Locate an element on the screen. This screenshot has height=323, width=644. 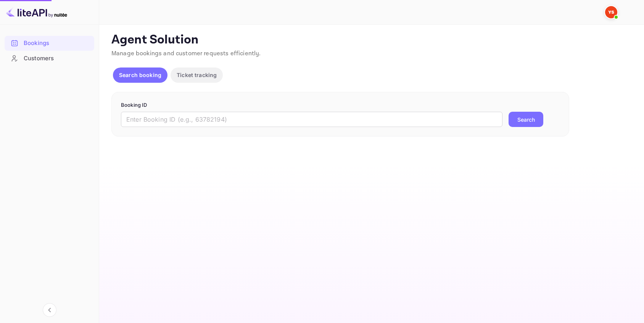
p: Ticket tracking is located at coordinates (197, 75).